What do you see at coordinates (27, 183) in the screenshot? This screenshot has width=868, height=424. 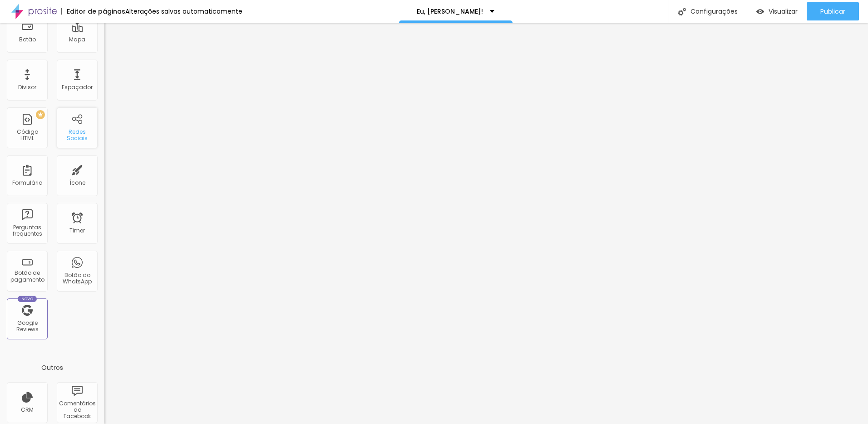 I see `div: Formulário` at bounding box center [27, 183].